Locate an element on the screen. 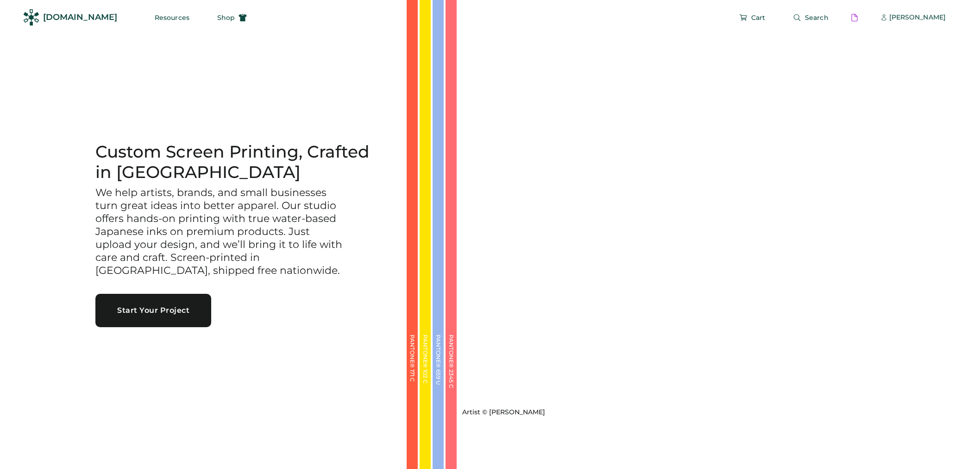 Image resolution: width=980 pixels, height=469 pixels. div: PANTONE® 171 C is located at coordinates (412, 381).